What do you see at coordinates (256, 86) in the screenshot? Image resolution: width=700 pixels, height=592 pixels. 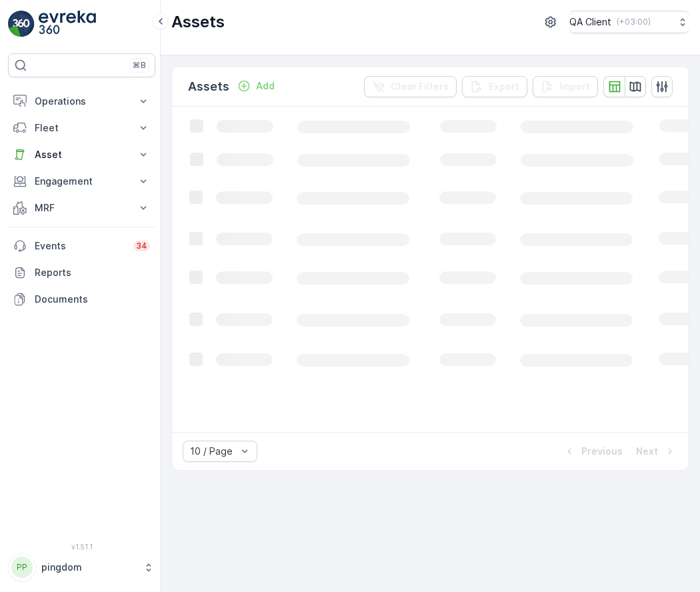 I see `button: Add` at bounding box center [256, 86].